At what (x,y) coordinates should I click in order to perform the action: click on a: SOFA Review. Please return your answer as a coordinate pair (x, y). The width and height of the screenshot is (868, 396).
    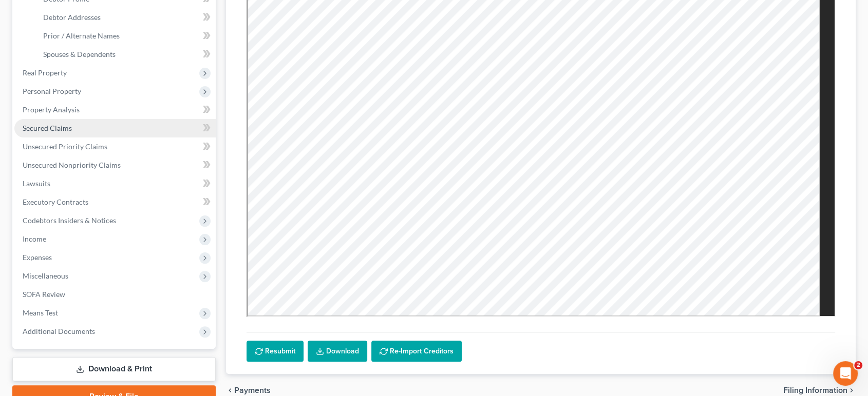
    Looking at the image, I should click on (115, 294).